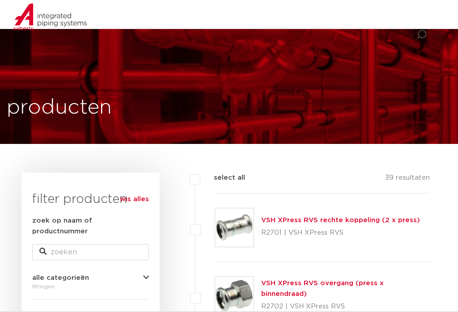 Image resolution: width=458 pixels, height=312 pixels. I want to click on label: select all, so click(223, 178).